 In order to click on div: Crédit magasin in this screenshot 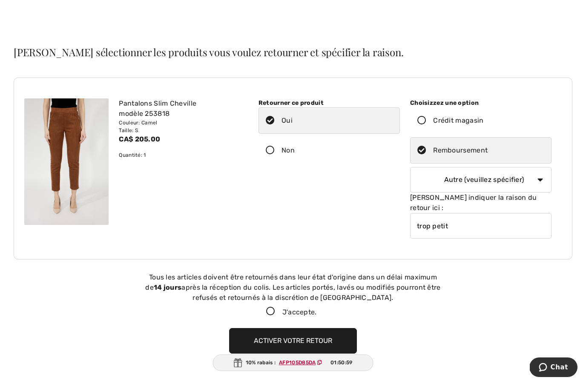, I will do `click(459, 121)`.